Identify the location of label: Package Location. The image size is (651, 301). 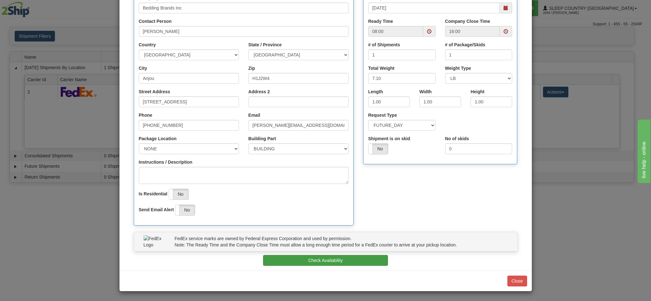
(157, 139).